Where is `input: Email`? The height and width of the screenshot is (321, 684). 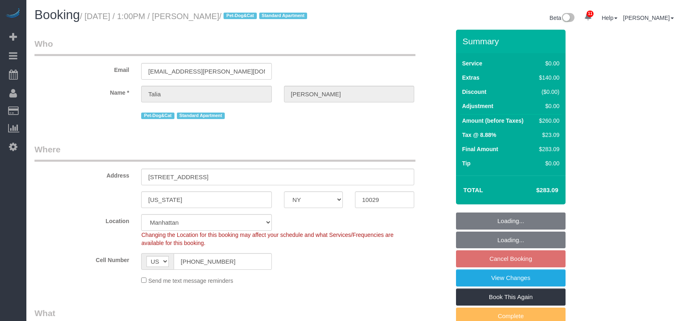
input: Email is located at coordinates (206, 71).